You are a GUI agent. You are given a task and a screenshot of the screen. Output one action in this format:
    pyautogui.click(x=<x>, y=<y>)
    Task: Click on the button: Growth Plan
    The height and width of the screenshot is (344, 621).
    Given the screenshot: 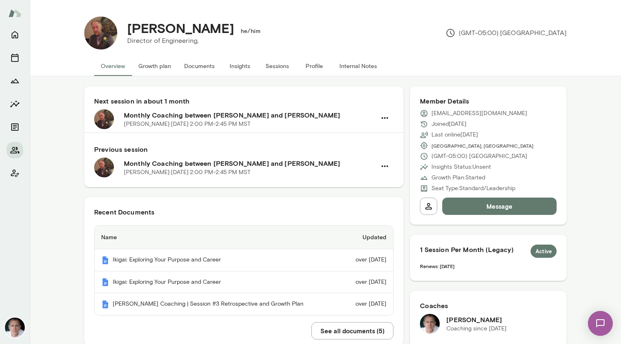 What is the action you would take?
    pyautogui.click(x=15, y=81)
    